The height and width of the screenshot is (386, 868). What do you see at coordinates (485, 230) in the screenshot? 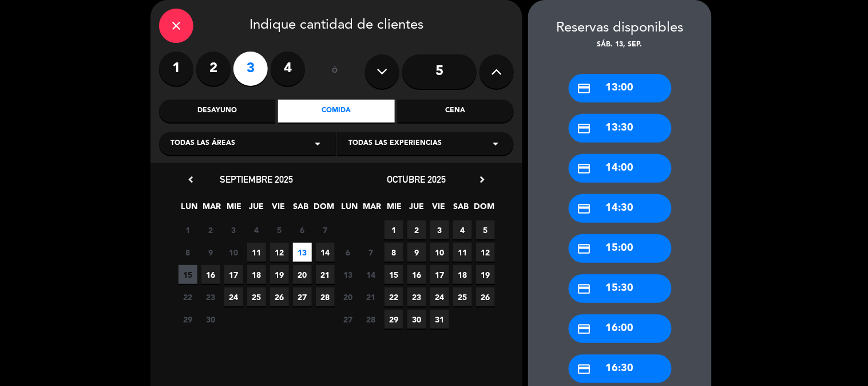
I see `span: 5` at bounding box center [485, 230].